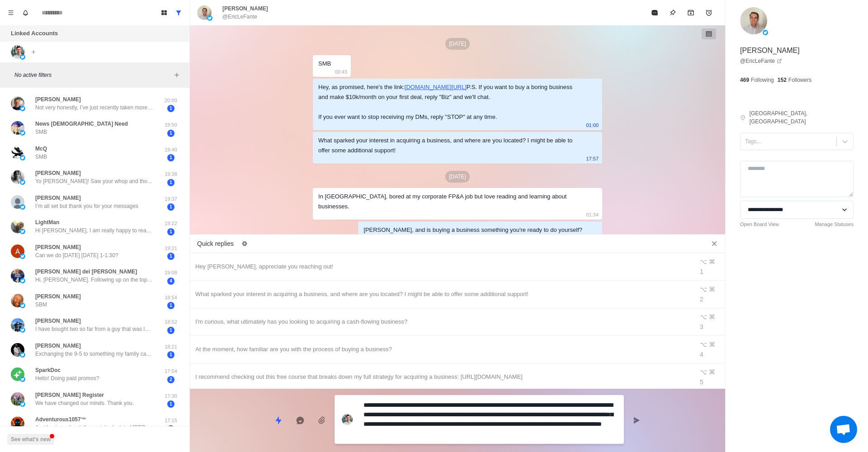 The width and height of the screenshot is (868, 452). Describe the element at coordinates (239, 17) in the screenshot. I see `p: @EricLeFante` at that location.